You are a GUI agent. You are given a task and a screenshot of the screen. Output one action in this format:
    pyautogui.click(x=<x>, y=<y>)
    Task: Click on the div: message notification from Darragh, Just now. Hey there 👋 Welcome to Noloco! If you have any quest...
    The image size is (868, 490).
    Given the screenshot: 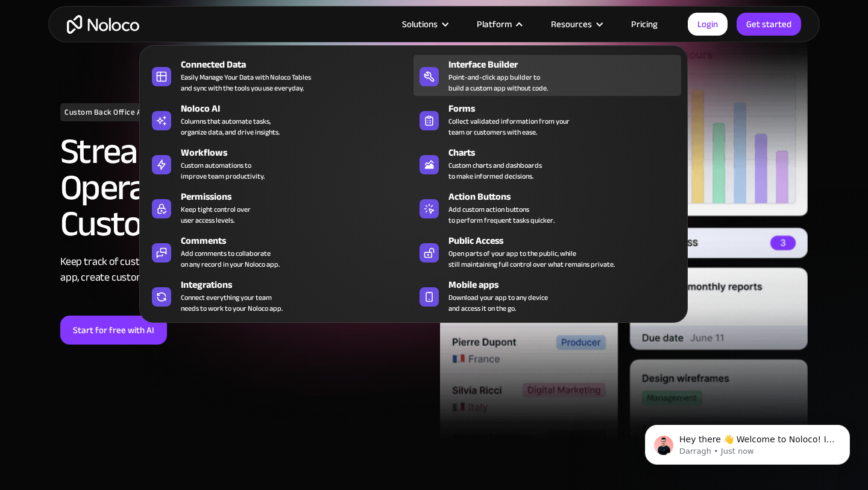 What is the action you would take?
    pyautogui.click(x=120, y=45)
    